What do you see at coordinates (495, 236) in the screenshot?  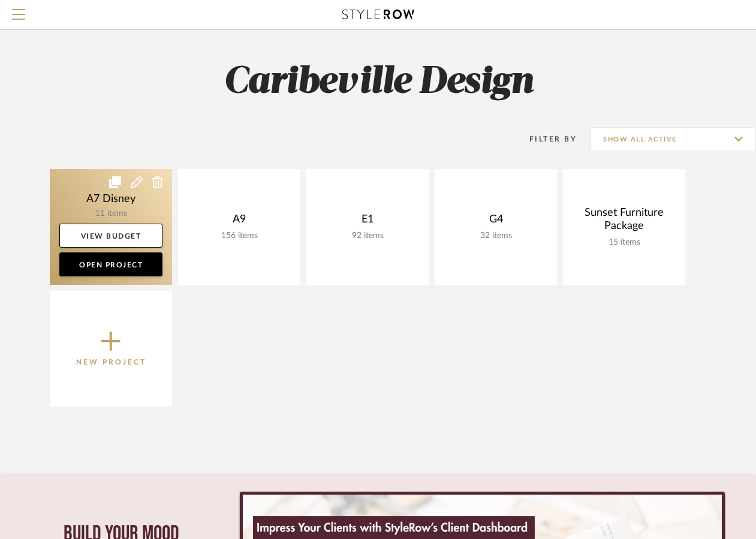 I see `div: 32 items` at bounding box center [495, 236].